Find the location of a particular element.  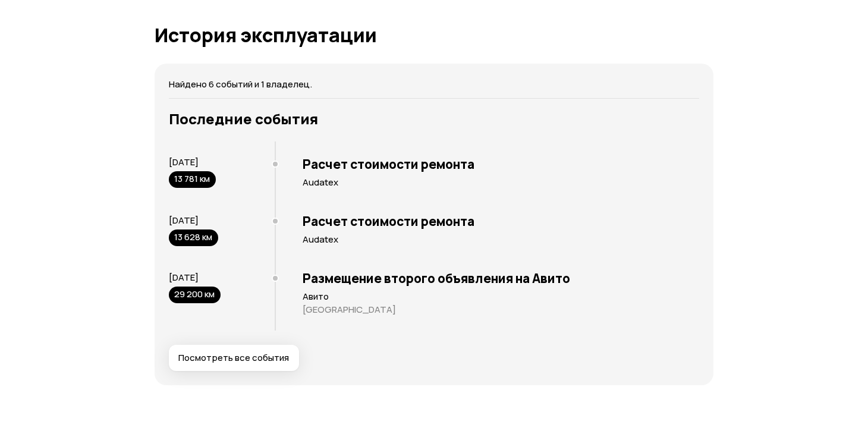

div: 13 628 км is located at coordinates (194, 238).